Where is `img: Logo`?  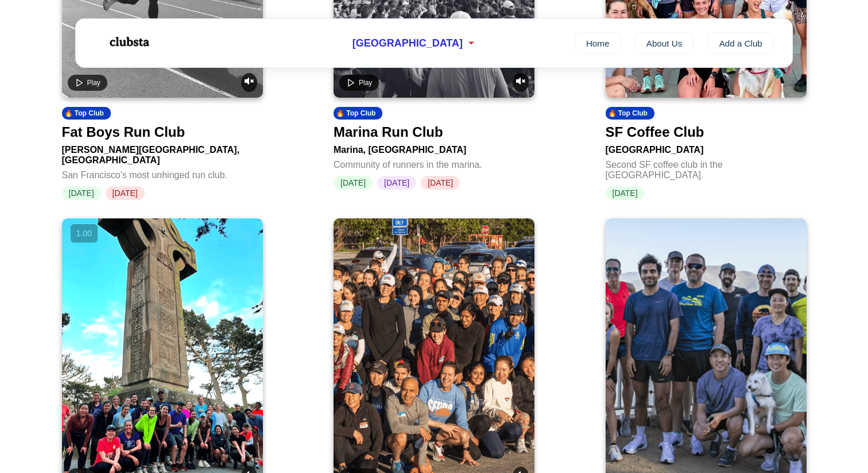
img: Logo is located at coordinates (128, 42).